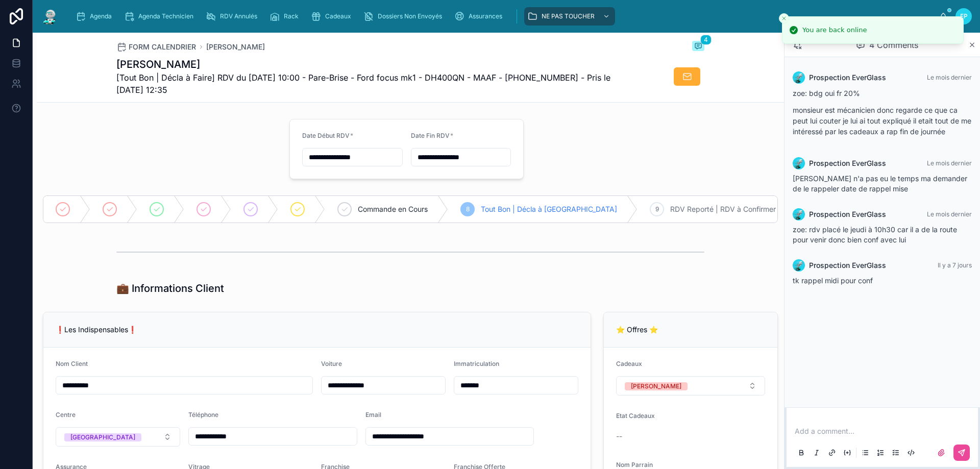 The width and height of the screenshot is (980, 469). I want to click on a: Dossiers Non Envoyés, so click(405, 17).